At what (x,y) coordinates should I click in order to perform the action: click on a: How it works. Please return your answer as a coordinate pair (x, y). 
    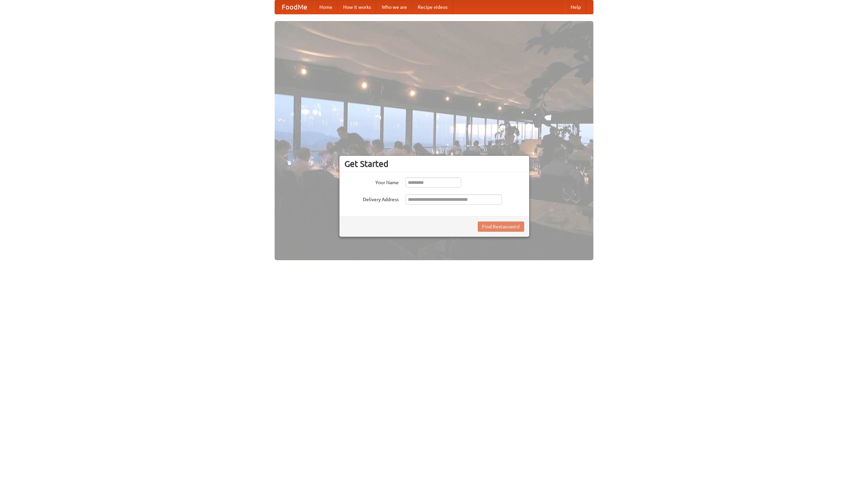
    Looking at the image, I should click on (357, 7).